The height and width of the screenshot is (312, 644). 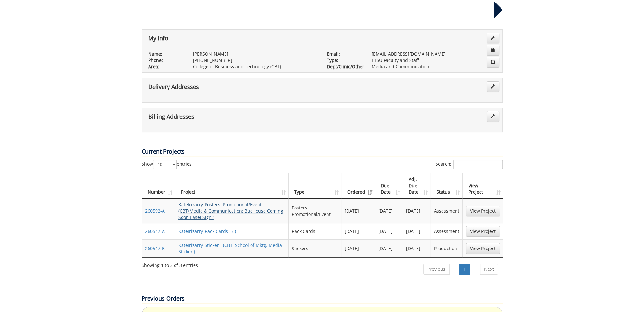 I want to click on input: Search:, so click(x=478, y=164).